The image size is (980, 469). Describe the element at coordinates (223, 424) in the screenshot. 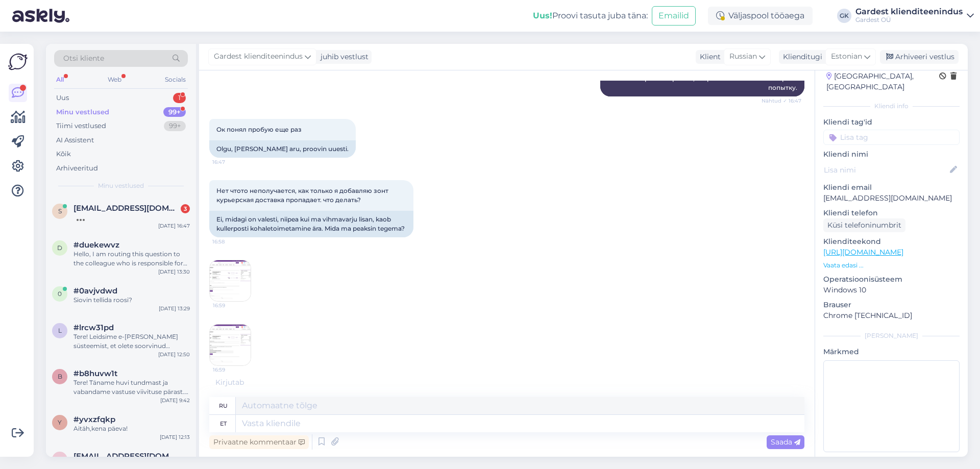

I see `div: et` at that location.